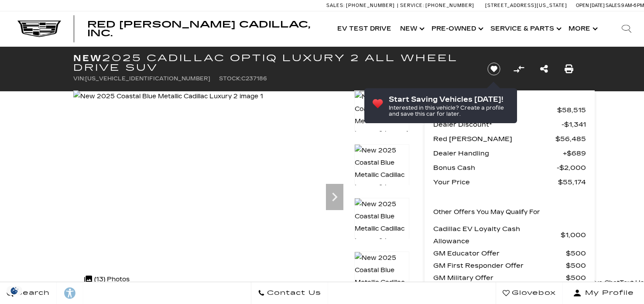 The height and width of the screenshot is (304, 644). Describe the element at coordinates (487, 213) in the screenshot. I see `p: Other Offers You May Qualify For` at that location.